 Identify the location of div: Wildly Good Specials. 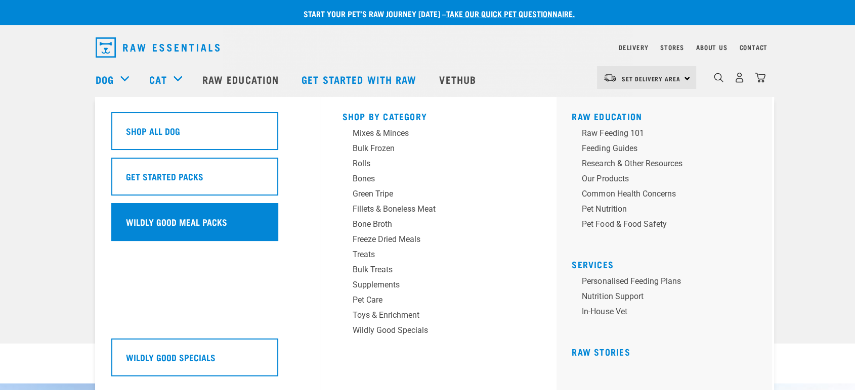
(431, 331).